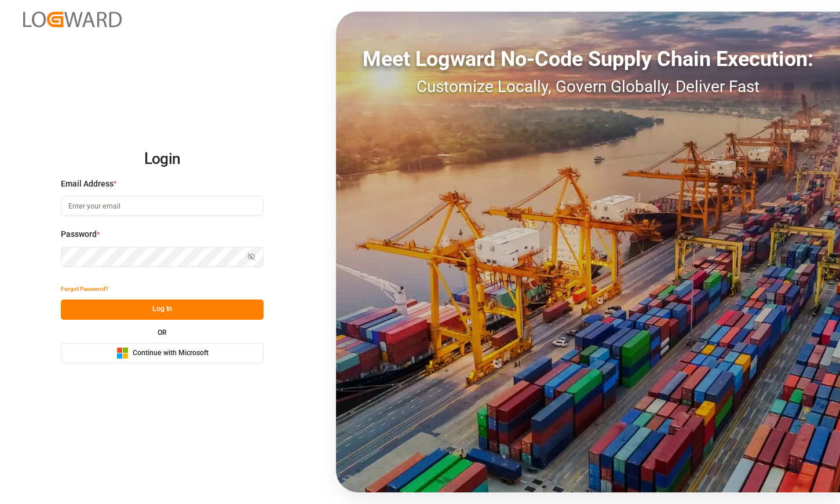  What do you see at coordinates (85, 289) in the screenshot?
I see `button: Forgot Password?` at bounding box center [85, 289].